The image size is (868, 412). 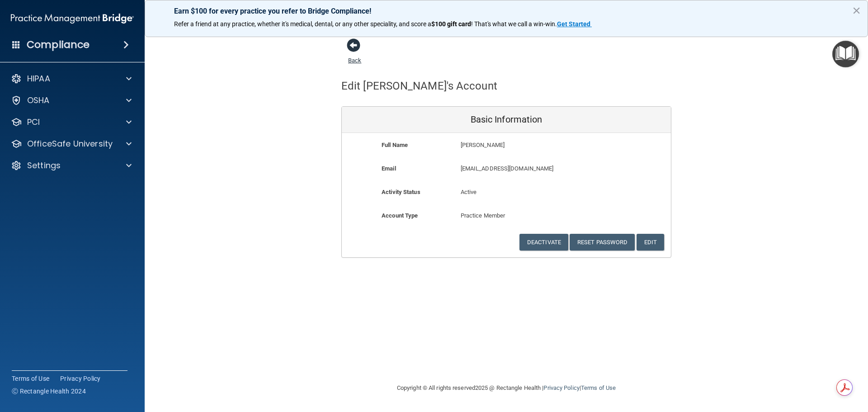 What do you see at coordinates (544, 242) in the screenshot?
I see `button: Deactivate` at bounding box center [544, 242].